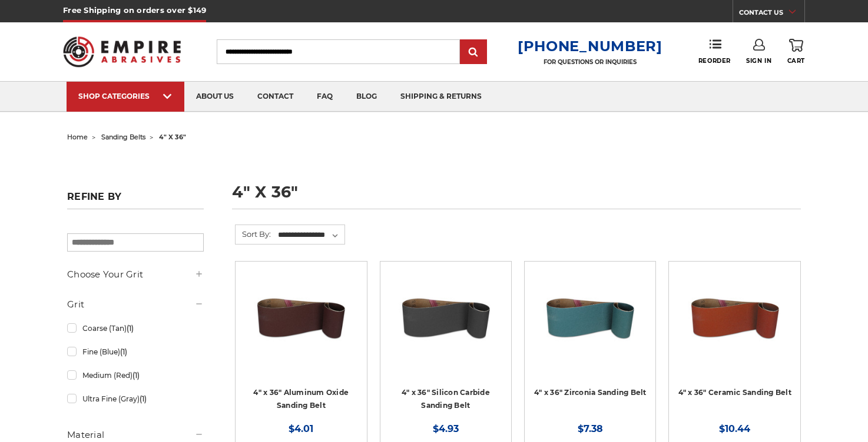 The height and width of the screenshot is (442, 868). Describe the element at coordinates (735, 317) in the screenshot. I see `img: 4" x 36" Ceramic Sanding Belt` at that location.